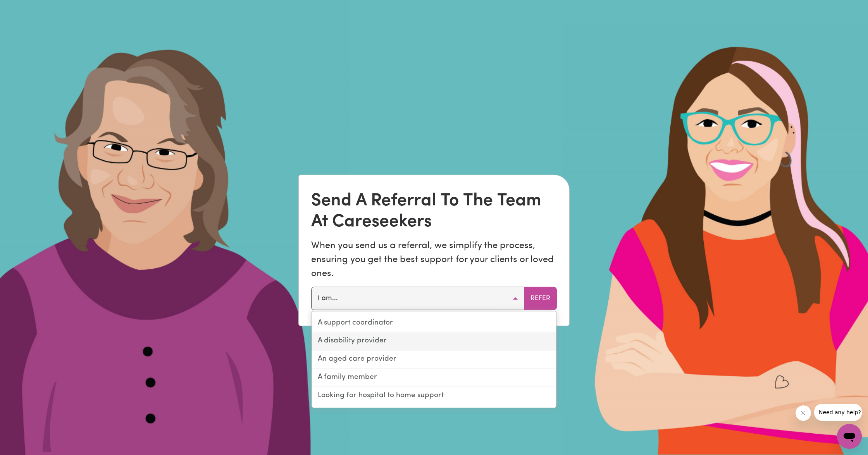  What do you see at coordinates (418, 298) in the screenshot?
I see `button: I am...` at bounding box center [418, 298].